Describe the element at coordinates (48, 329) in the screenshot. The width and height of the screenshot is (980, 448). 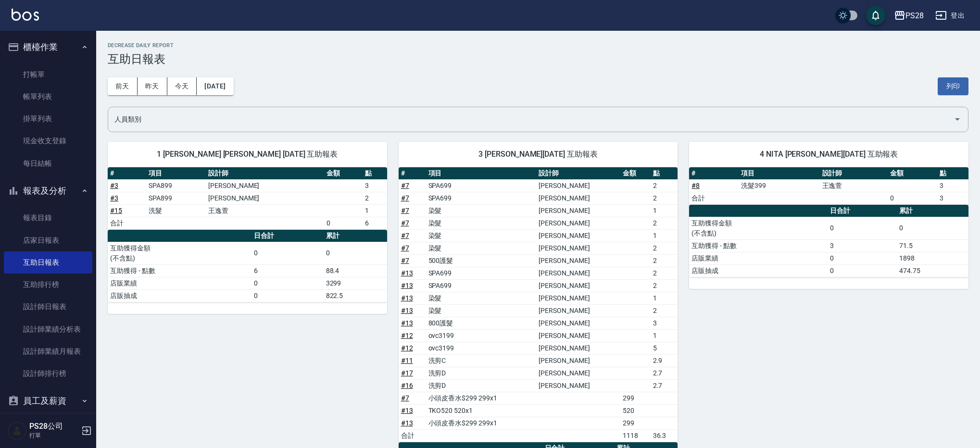
I see `a: 設計師業績分析表` at that location.